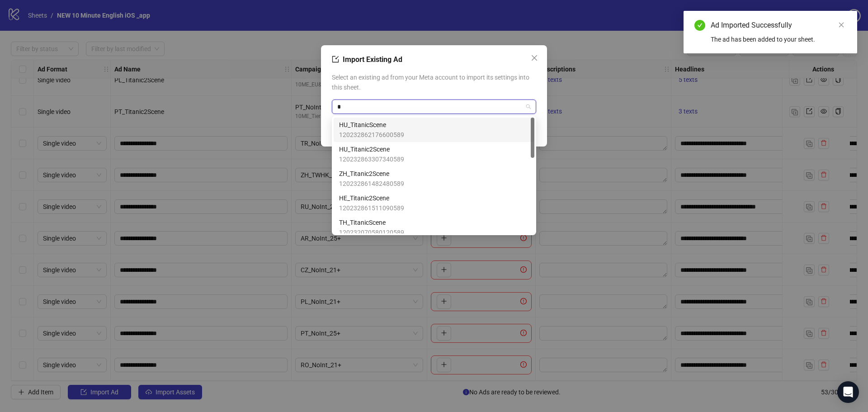  What do you see at coordinates (371, 198) in the screenshot?
I see `span: HE_Titanic2Scene` at bounding box center [371, 198].